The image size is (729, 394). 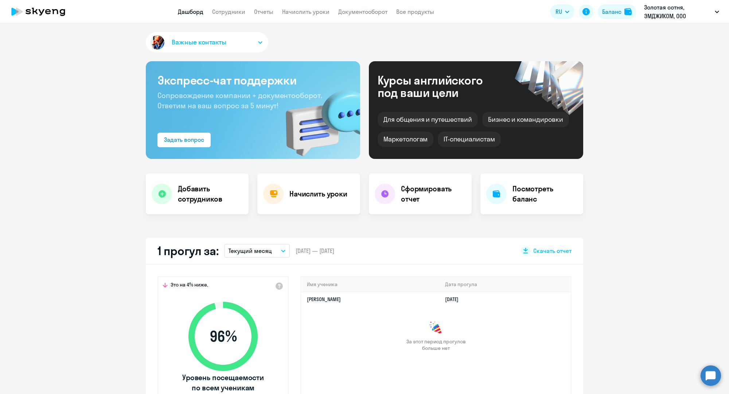 What do you see at coordinates (505, 284) in the screenshot?
I see `th: Дата прогула` at bounding box center [505, 284].